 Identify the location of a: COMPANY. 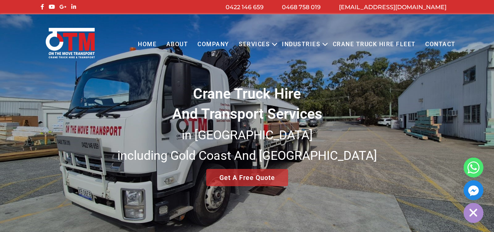
(213, 44).